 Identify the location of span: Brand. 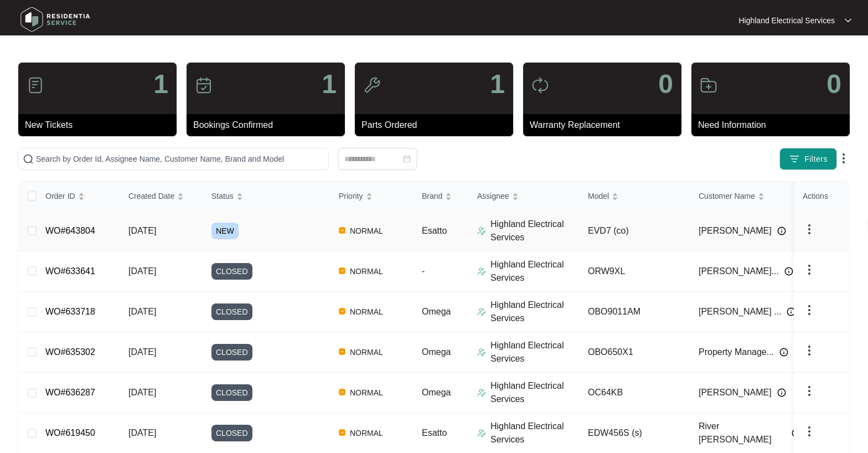
(432, 197).